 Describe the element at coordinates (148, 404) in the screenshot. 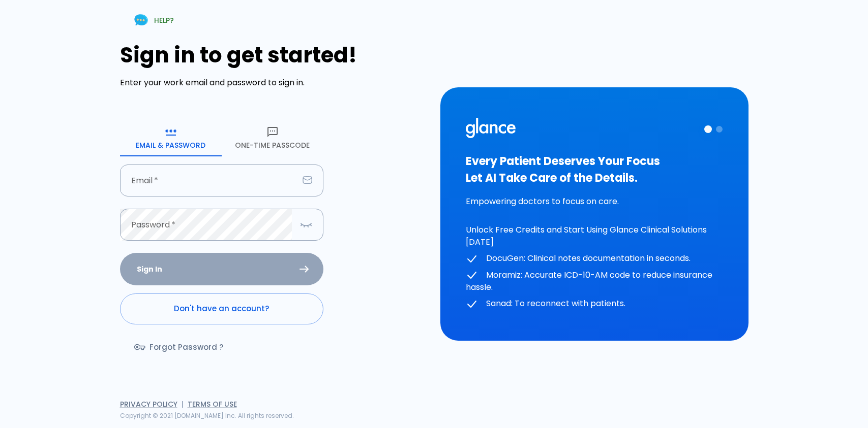

I see `a: Privacy Policy` at that location.